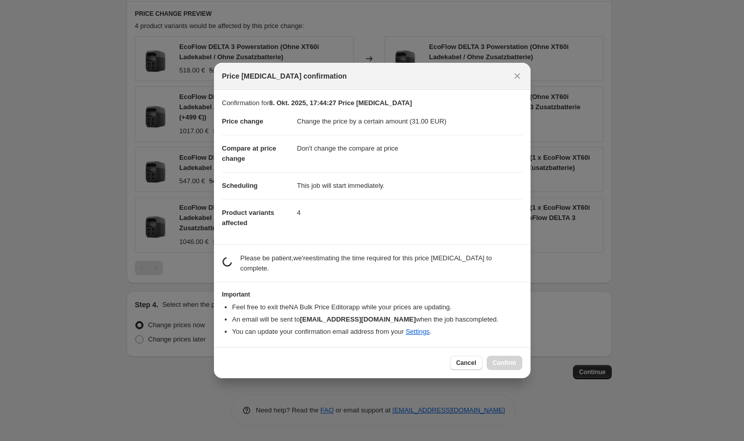  I want to click on span: Compare at price change, so click(249, 153).